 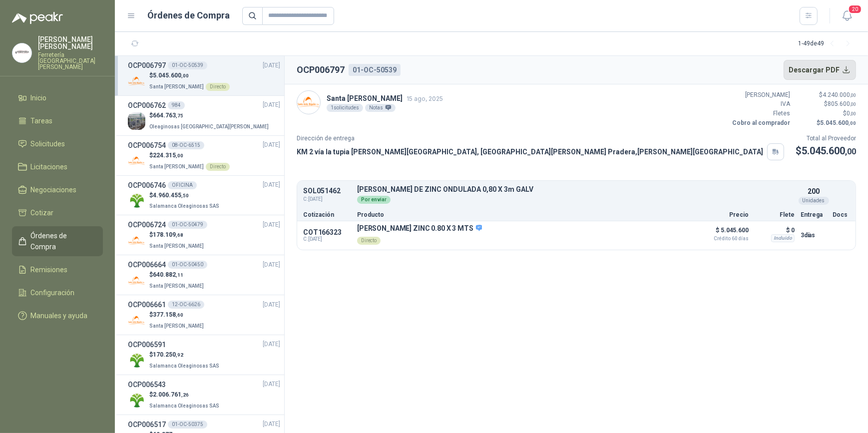 What do you see at coordinates (58, 213) in the screenshot?
I see `a: Cotizar` at bounding box center [58, 213].